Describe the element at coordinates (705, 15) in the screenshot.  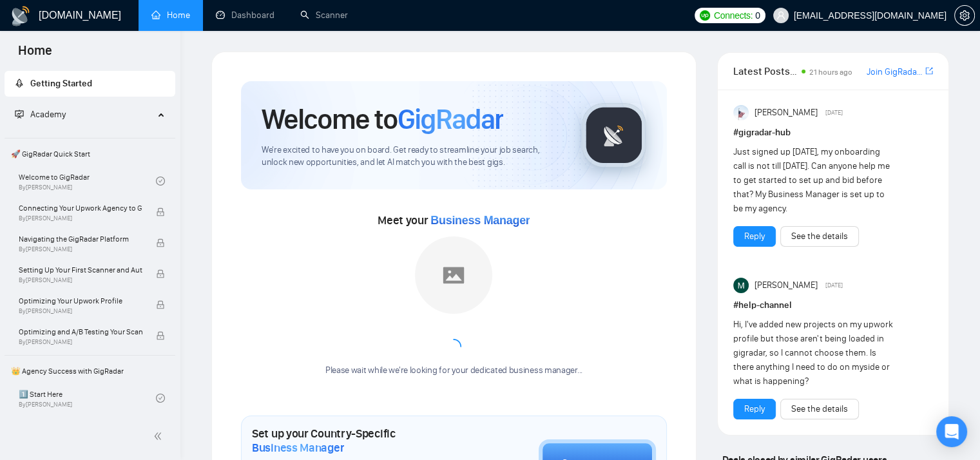
I see `img: upwork-logo.png` at that location.